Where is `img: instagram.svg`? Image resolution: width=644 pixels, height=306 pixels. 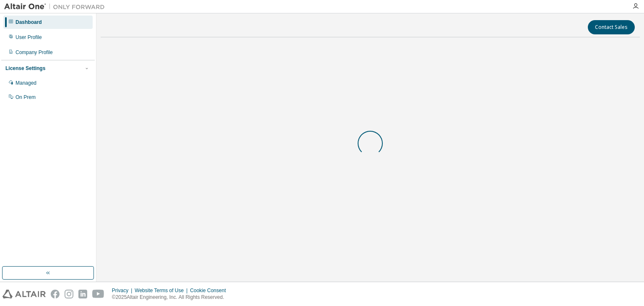
img: instagram.svg is located at coordinates (68, 294).